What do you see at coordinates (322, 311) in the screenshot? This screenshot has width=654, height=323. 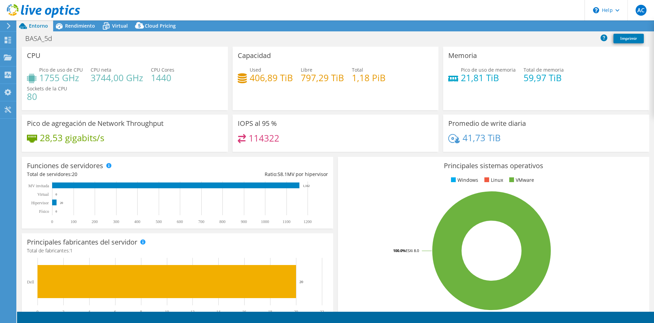 I see `text: 22` at bounding box center [322, 311].